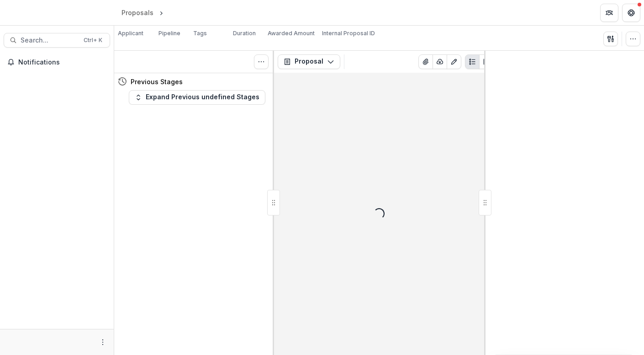  I want to click on button: Proposal, so click(309, 62).